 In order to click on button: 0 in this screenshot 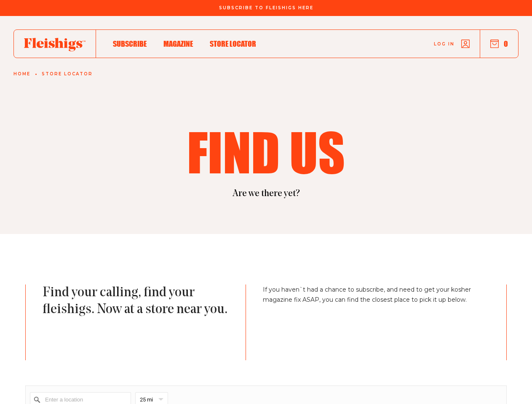, I will do `click(500, 44)`.